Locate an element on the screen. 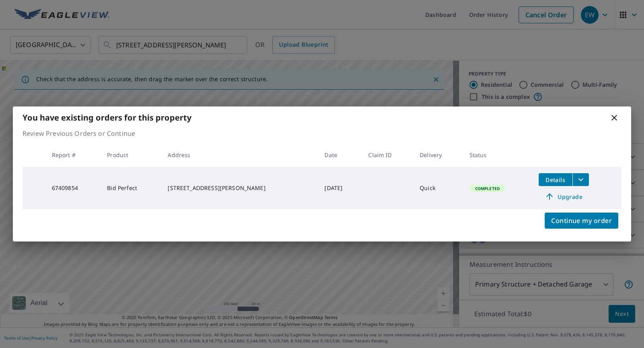  th: Delivery is located at coordinates (438, 155).